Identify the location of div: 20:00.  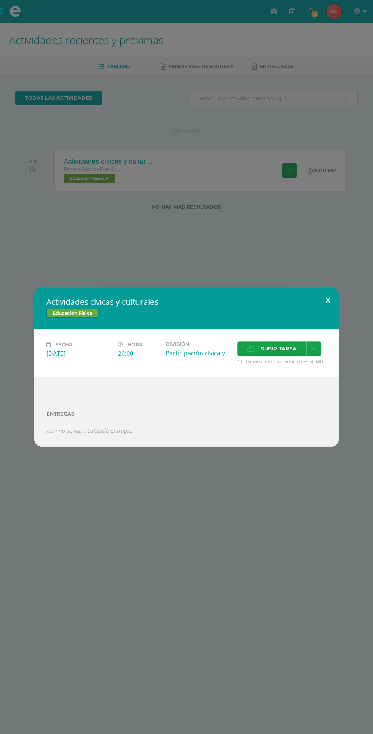
(139, 354).